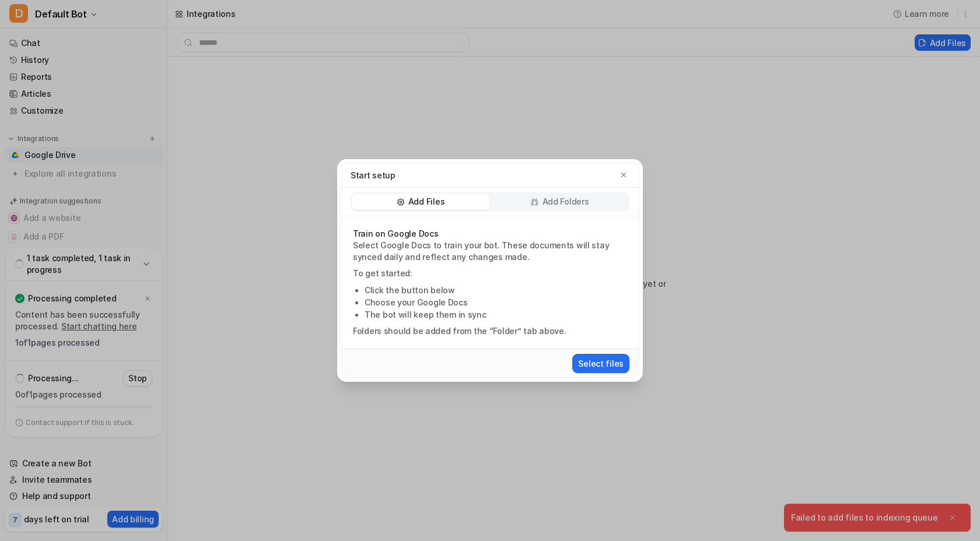 The image size is (980, 541). What do you see at coordinates (373, 175) in the screenshot?
I see `p: Start setup` at bounding box center [373, 175].